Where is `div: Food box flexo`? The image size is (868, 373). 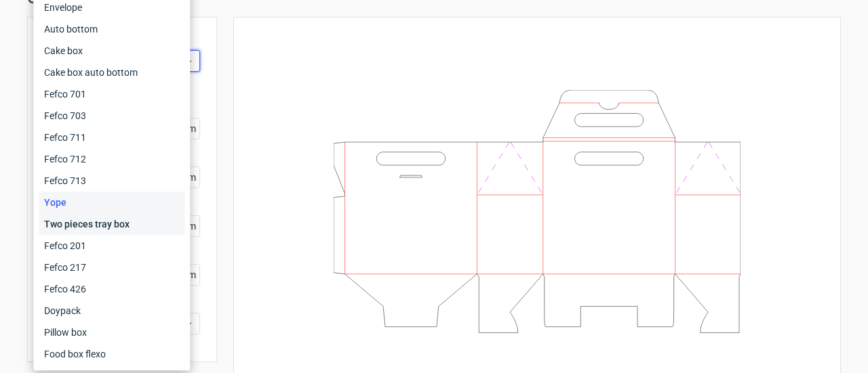 div: Food box flexo is located at coordinates (111, 354).